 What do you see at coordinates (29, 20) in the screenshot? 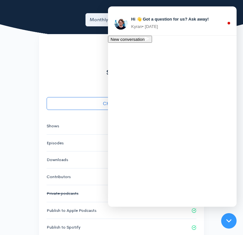
I see `div: Kyran •` at bounding box center [29, 20].